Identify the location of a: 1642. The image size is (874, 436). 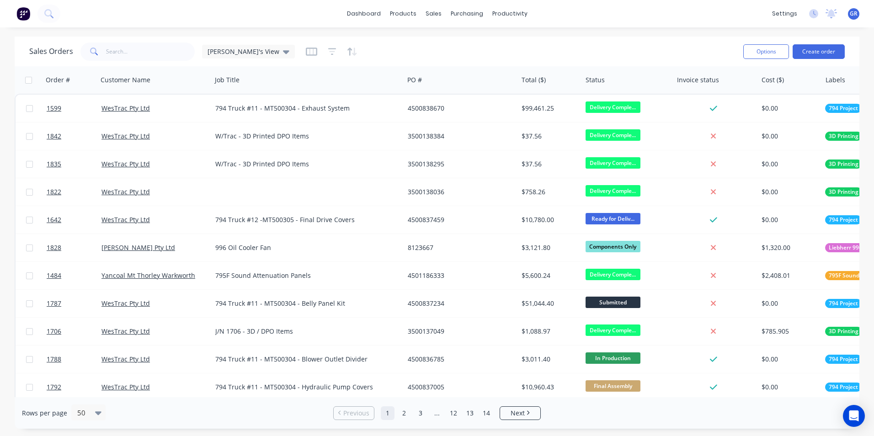
(74, 220).